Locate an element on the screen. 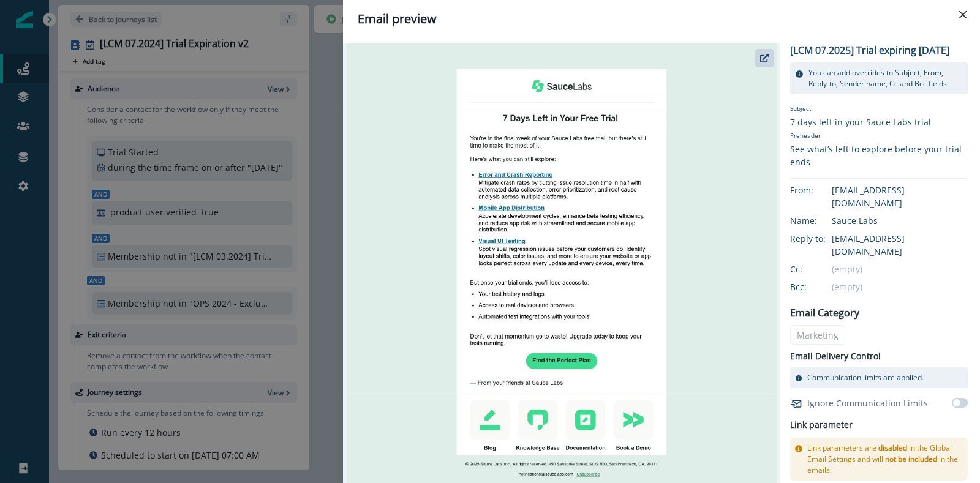  p: Preheader is located at coordinates (879, 135).